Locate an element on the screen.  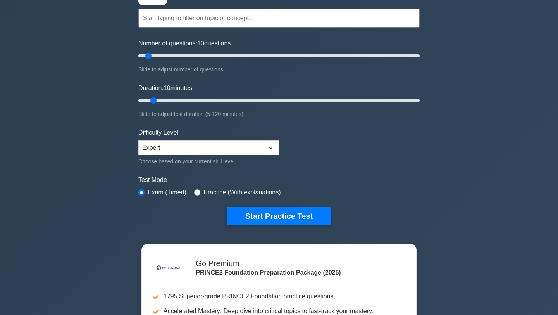
label: Practice (With explanations) is located at coordinates (242, 192).